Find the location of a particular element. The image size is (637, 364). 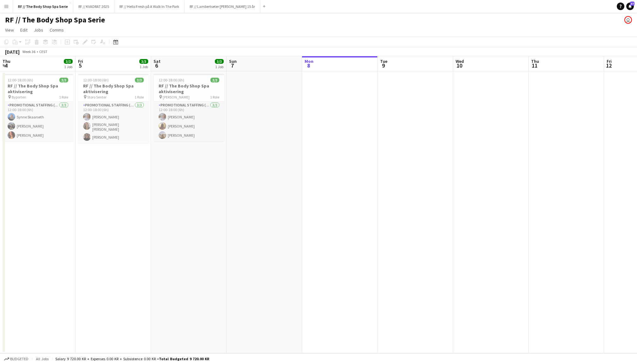

span: 37 is located at coordinates (632, 4).